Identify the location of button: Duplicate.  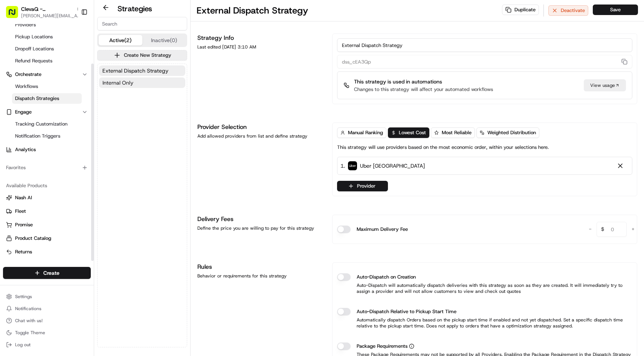
(521, 10).